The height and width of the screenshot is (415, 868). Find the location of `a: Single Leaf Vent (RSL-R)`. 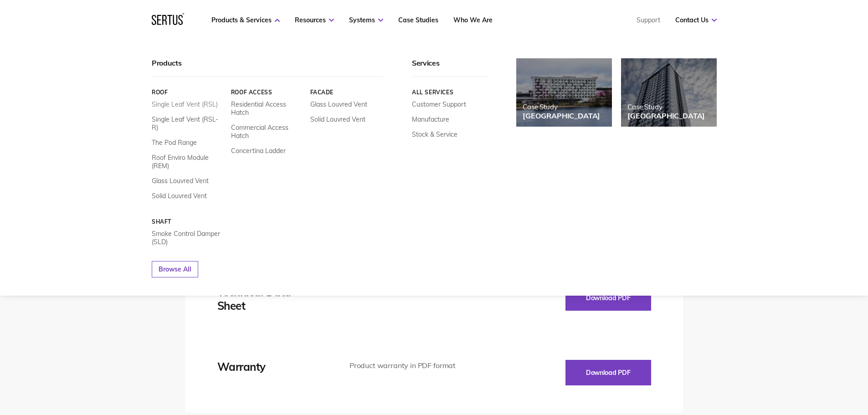

a: Single Leaf Vent (RSL-R) is located at coordinates (187, 123).